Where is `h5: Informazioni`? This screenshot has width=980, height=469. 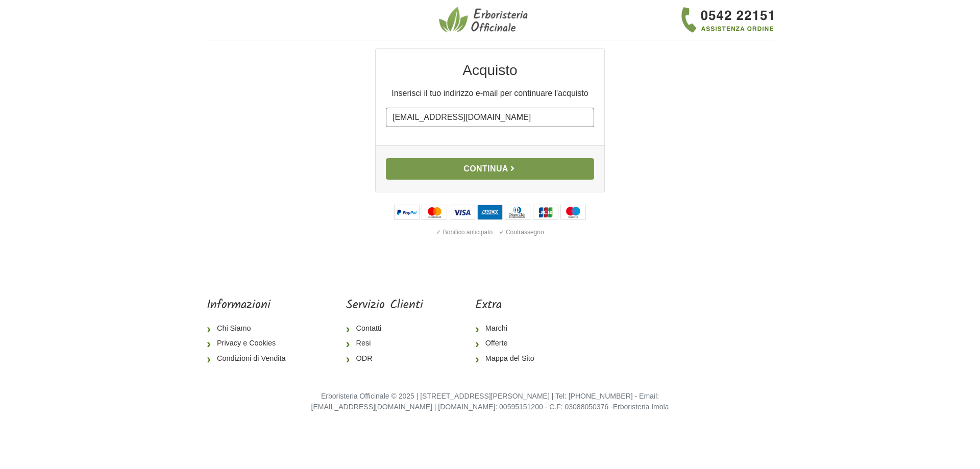
h5: Informazioni is located at coordinates (250, 305).